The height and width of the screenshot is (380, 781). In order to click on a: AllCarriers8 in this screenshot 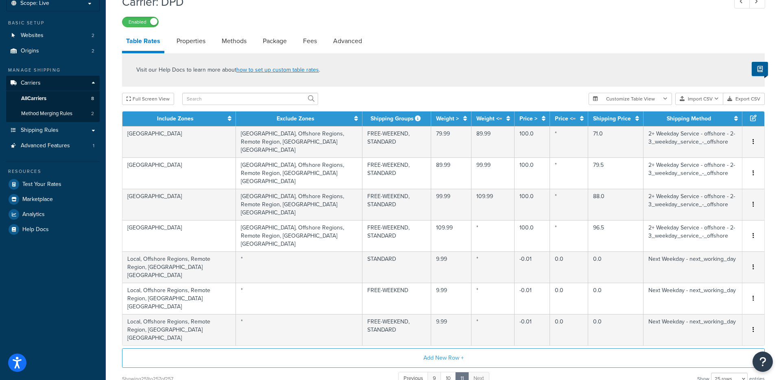, I will do `click(53, 98)`.